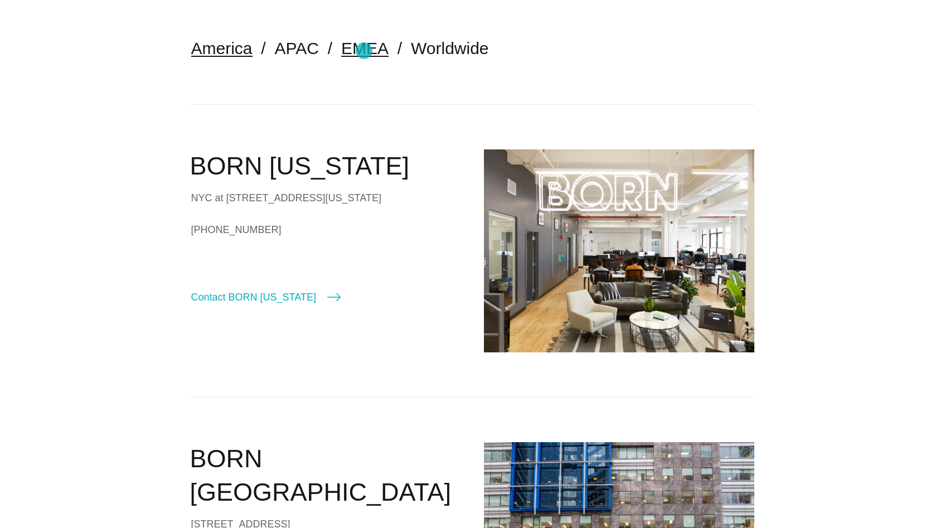  I want to click on a: EMEA, so click(365, 48).